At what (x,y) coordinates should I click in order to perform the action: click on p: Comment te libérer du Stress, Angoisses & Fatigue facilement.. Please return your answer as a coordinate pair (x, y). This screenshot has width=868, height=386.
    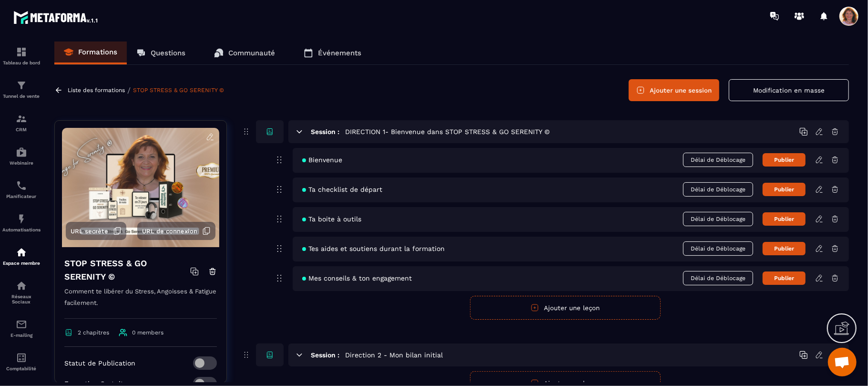
    Looking at the image, I should click on (140, 302).